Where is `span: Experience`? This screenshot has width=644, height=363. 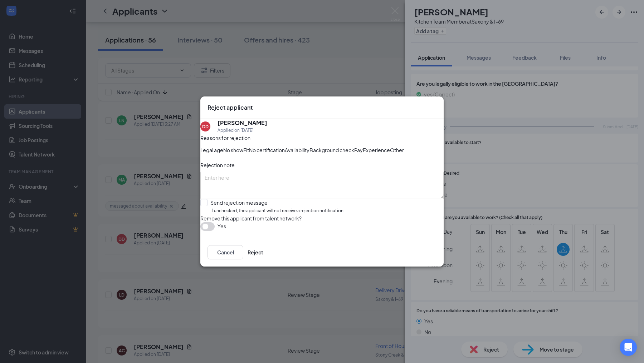
span: Experience is located at coordinates (376, 150).